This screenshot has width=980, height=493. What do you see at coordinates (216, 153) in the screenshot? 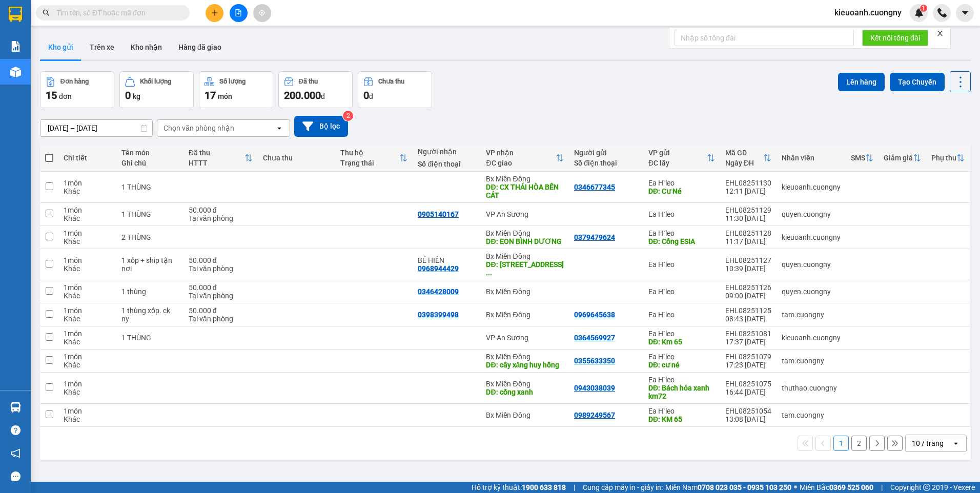
I see `div: Đã thu` at bounding box center [216, 153].